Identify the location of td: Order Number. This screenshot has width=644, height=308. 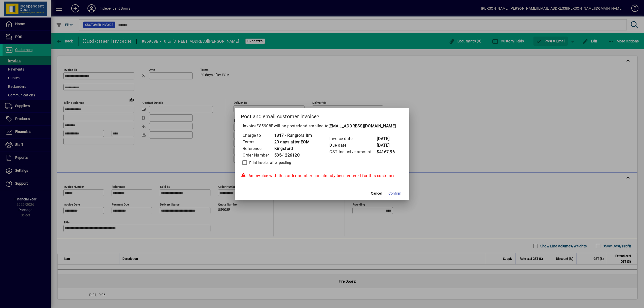
(258, 156).